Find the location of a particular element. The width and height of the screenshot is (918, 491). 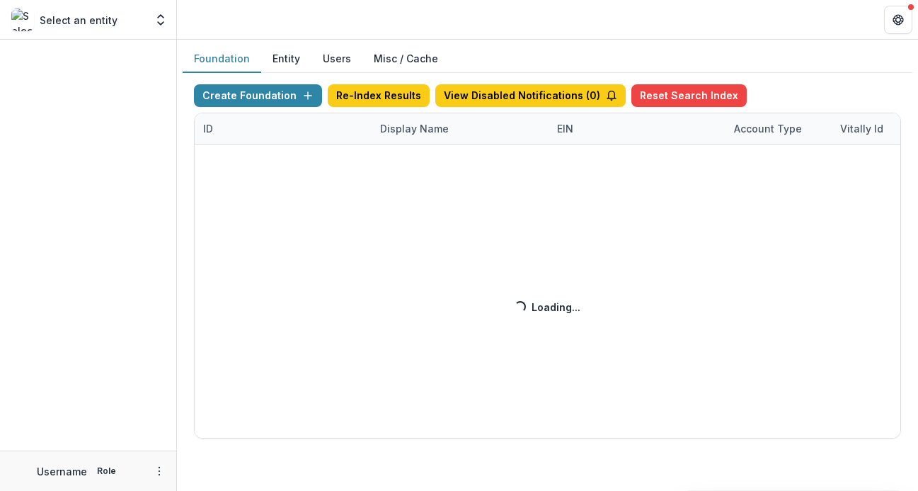

button: Open entity switcher is located at coordinates (161, 20).